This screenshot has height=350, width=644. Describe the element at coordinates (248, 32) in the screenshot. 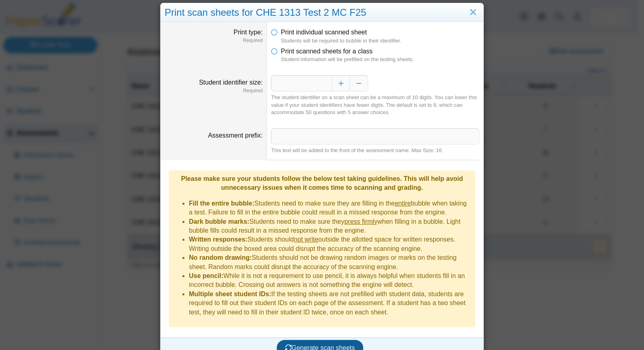

I see `label: Print type` at that location.